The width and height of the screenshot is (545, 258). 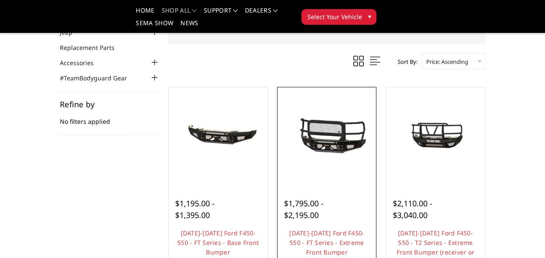 What do you see at coordinates (327, 137) in the screenshot?
I see `img: 2023-2025 Ford F450-550 - FT Series - Extreme Front Bumper` at bounding box center [327, 137].